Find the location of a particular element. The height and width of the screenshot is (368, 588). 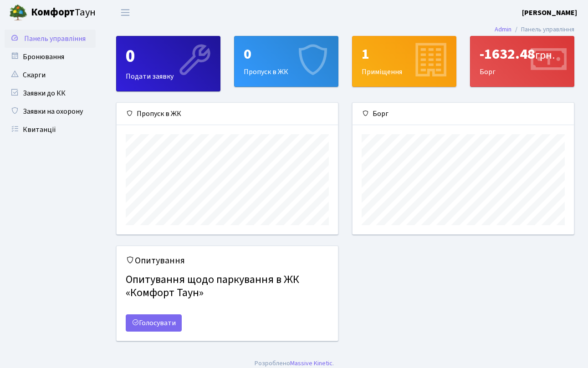

img: logo.png is located at coordinates (18, 13).